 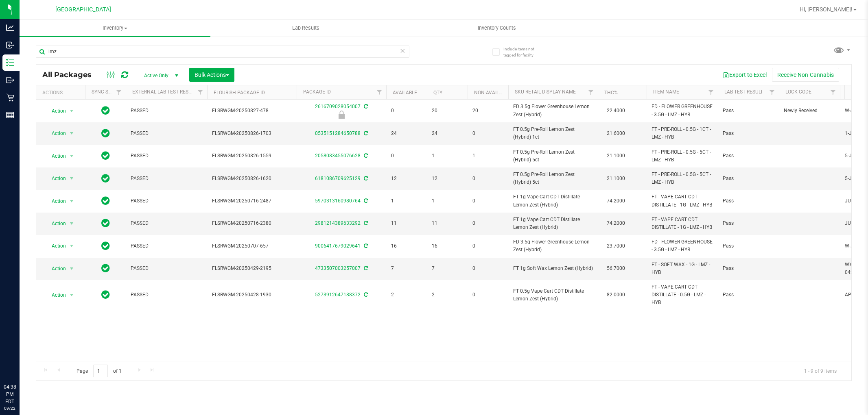 I want to click on input: Search Package ID, Item Name, SKU, Lot or Part Number..., so click(x=222, y=52).